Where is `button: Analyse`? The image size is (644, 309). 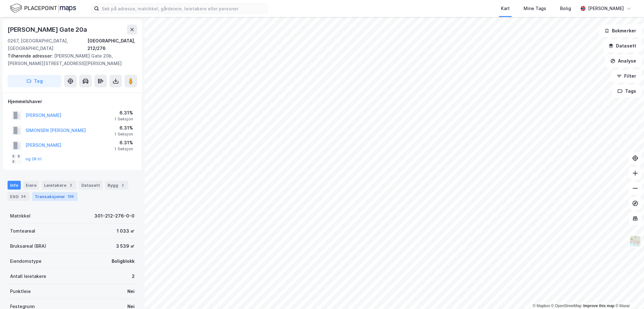 button: Analyse is located at coordinates (623, 61).